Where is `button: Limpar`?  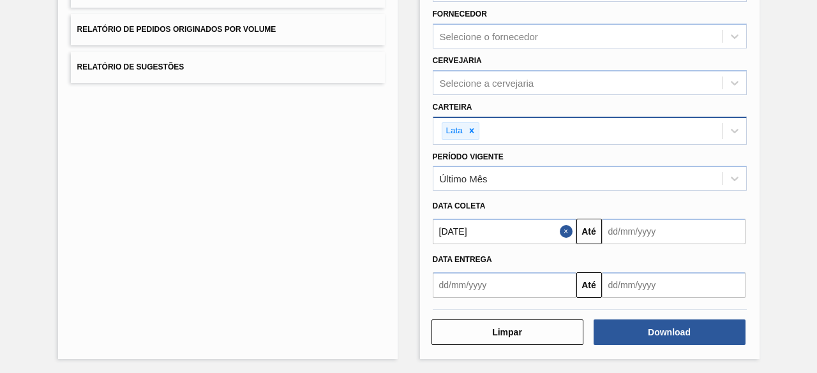 button: Limpar is located at coordinates (507, 332).